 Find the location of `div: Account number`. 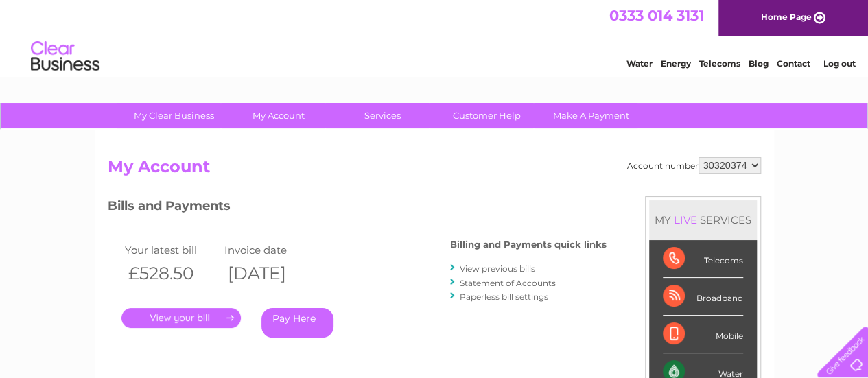

div: Account number is located at coordinates (694, 165).